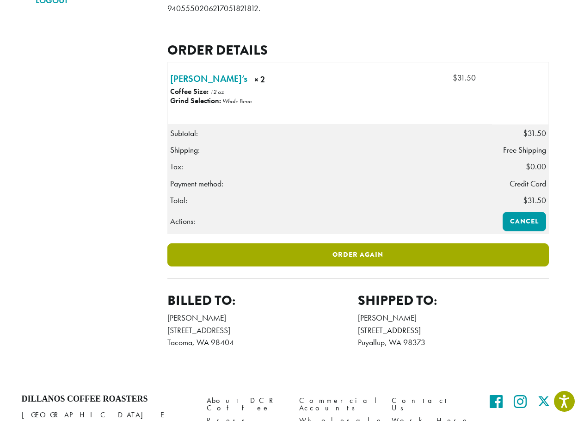  Describe the element at coordinates (263, 300) in the screenshot. I see `h2: Billed to:` at that location.